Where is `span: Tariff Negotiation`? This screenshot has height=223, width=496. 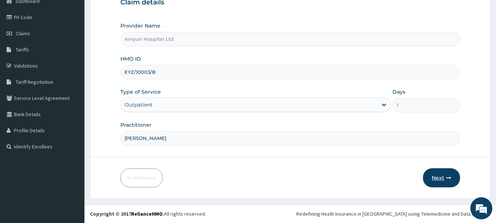
span: Tariff Negotiation is located at coordinates (34, 82).